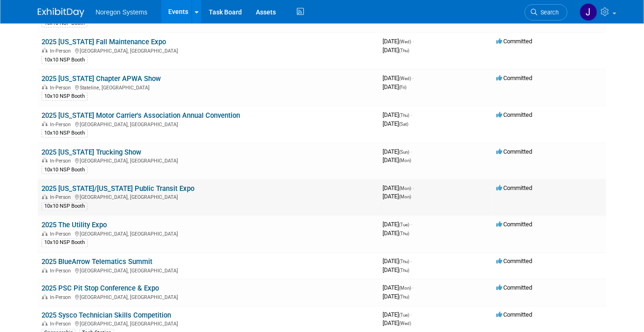 Image resolution: width=644 pixels, height=332 pixels. Describe the element at coordinates (404, 152) in the screenshot. I see `span: (Sun)` at that location.